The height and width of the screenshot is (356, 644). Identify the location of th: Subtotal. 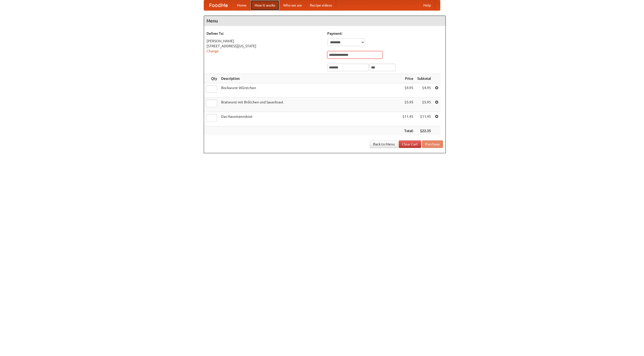
(424, 78).